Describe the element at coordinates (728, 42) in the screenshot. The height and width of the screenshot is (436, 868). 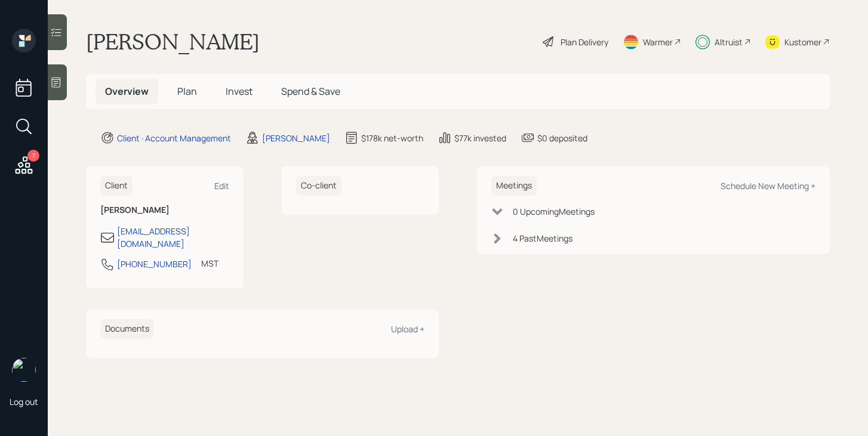
I see `div: Altruist` at that location.